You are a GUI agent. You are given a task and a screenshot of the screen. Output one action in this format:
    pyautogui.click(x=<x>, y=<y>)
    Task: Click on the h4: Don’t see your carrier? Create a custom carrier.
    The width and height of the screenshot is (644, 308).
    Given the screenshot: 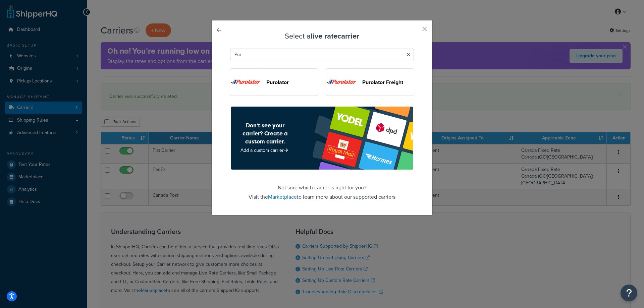 What is the action you would take?
    pyautogui.click(x=265, y=134)
    